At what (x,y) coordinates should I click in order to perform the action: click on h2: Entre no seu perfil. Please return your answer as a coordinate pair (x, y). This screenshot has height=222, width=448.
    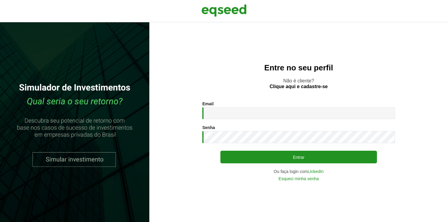
    Looking at the image, I should click on (299, 68).